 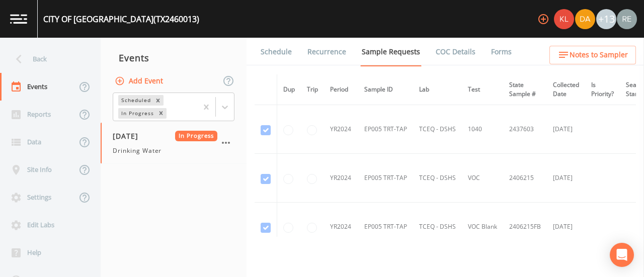 What do you see at coordinates (173, 58) in the screenshot?
I see `div: Events` at bounding box center [173, 58].